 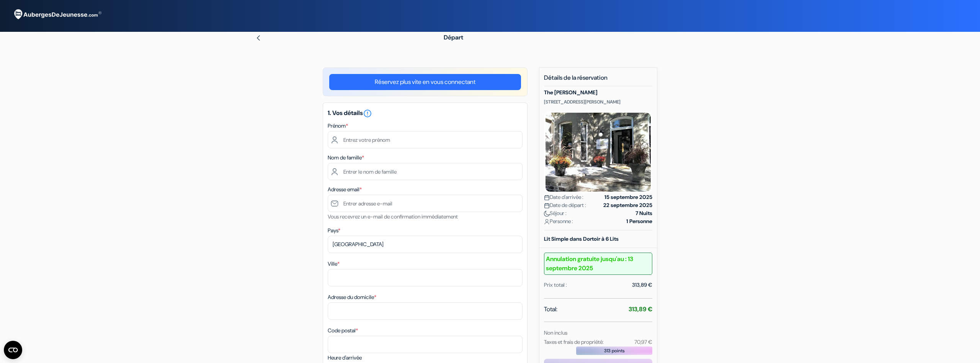 I want to click on div: Prix total :, so click(x=556, y=285).